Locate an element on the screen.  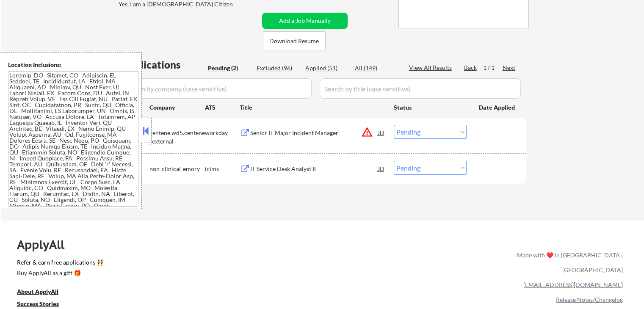
div: Applications is located at coordinates (163, 65).